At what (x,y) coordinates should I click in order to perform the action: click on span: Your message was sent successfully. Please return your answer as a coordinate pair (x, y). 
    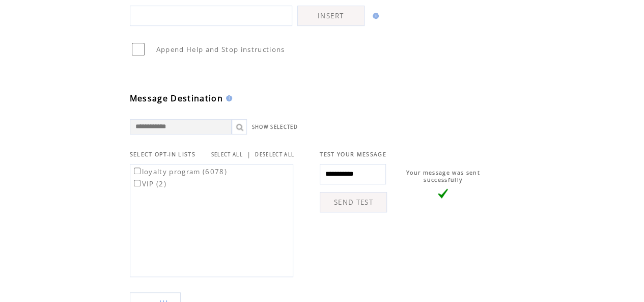
    Looking at the image, I should click on (443, 176).